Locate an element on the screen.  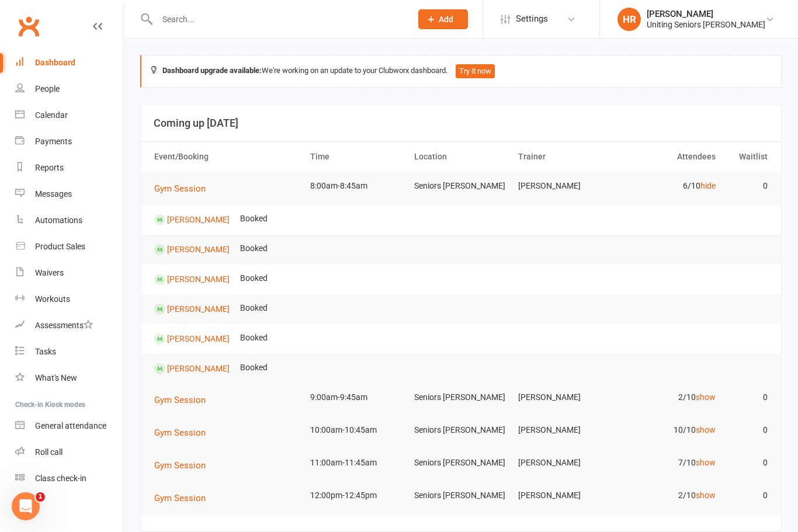
a: Roll call is located at coordinates (69, 452).